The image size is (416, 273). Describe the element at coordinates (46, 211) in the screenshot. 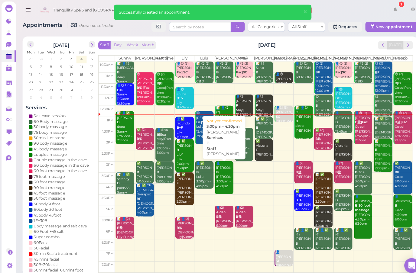

I see `div: 45body 45foot` at that location.